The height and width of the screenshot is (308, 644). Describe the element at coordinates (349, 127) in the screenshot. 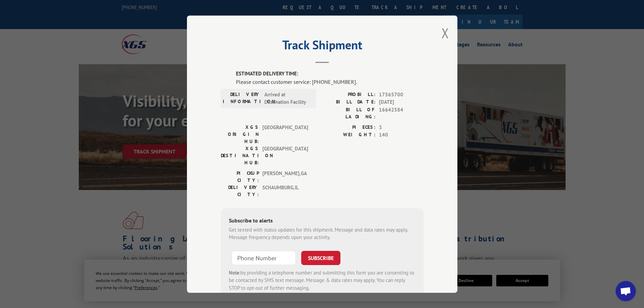

I see `label: PIECES:` at that location.